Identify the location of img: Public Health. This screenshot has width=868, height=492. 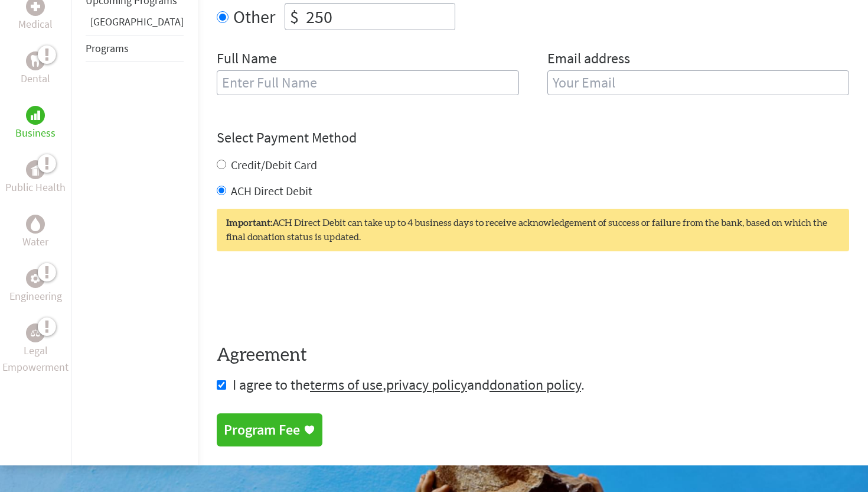
(35, 170).